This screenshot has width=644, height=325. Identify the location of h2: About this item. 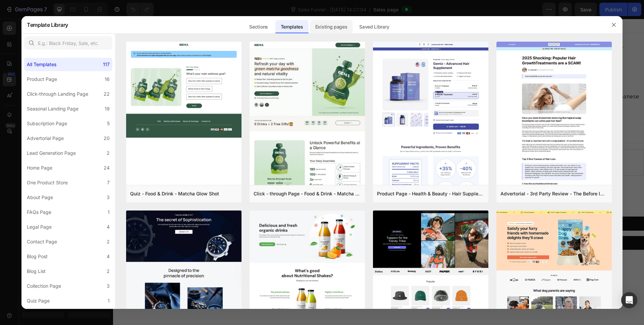
(302, 67).